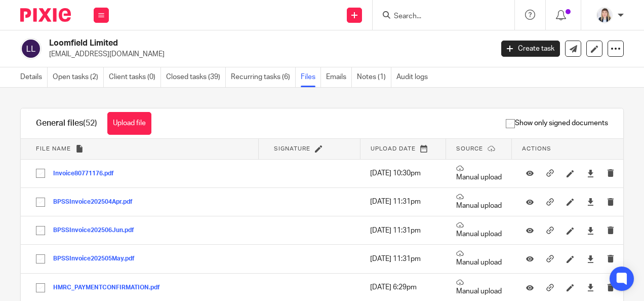  I want to click on button: Invoice80771176.pdf, so click(87, 174).